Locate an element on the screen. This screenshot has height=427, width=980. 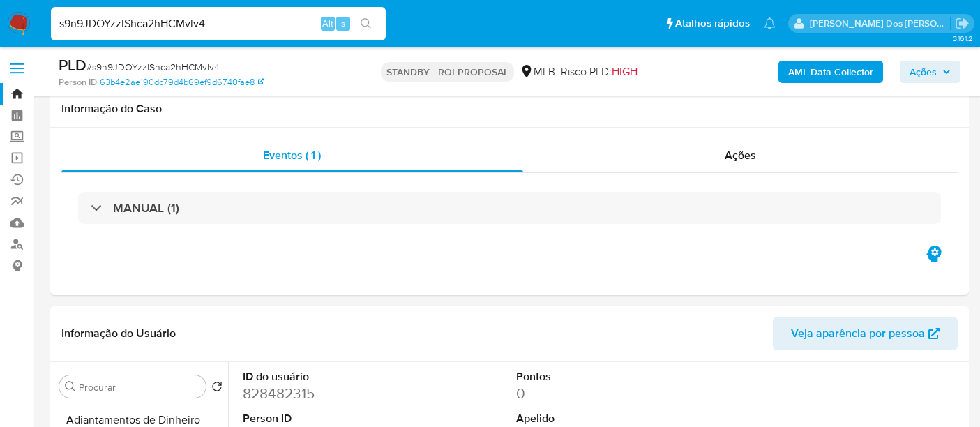
div: MLB is located at coordinates (537, 72).